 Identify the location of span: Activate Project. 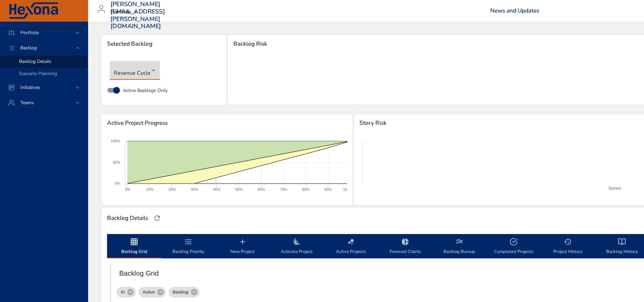
(296, 247).